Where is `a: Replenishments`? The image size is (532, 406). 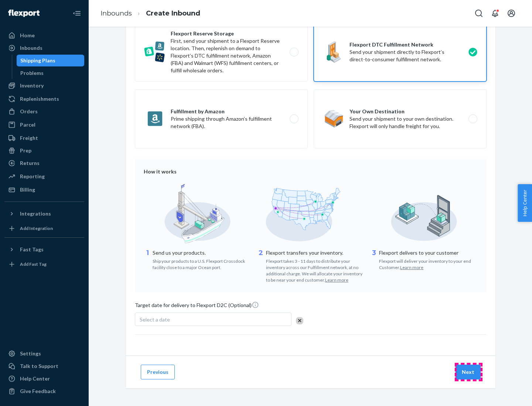 a: Replenishments is located at coordinates (44, 99).